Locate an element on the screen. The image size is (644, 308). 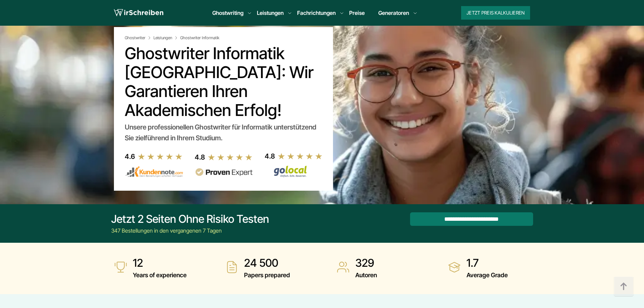
a: Ghostwriting is located at coordinates (228, 13).